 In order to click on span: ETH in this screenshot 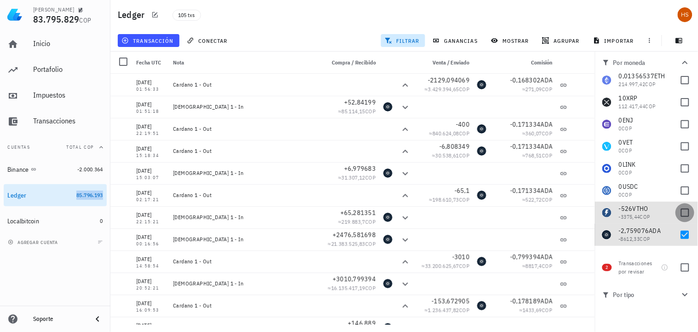, I will do `click(660, 76)`.